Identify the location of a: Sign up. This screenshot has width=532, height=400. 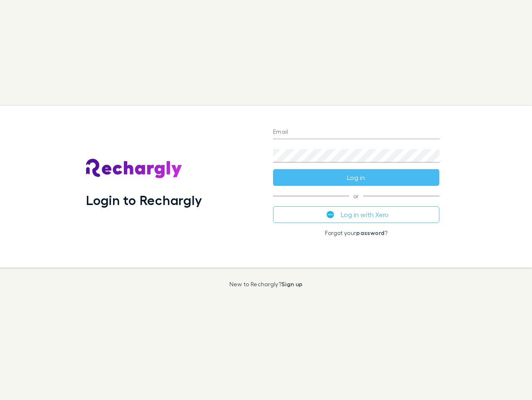
(292, 284).